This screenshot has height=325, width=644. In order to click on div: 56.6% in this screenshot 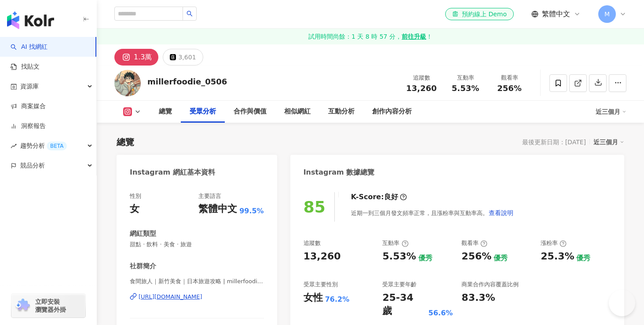, I will do `click(441, 313)`.